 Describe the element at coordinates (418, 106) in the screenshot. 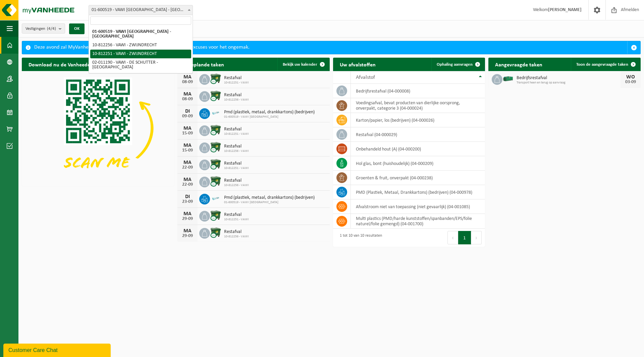

I see `td: voedingsafval, bevat producten van dierlijke oorsprong, onverpakt, categorie 3 (04-000024)` at that location.